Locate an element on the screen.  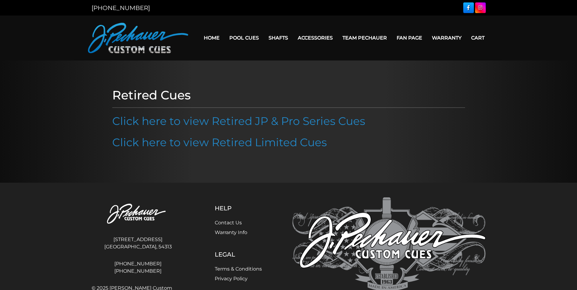
a: Warranty is located at coordinates (446, 38).